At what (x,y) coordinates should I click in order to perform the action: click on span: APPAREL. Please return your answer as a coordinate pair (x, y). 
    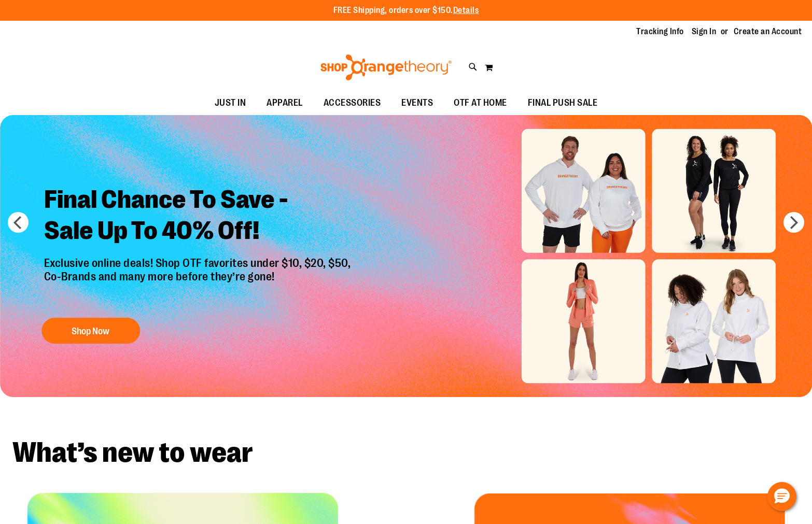
    Looking at the image, I should click on (284, 103).